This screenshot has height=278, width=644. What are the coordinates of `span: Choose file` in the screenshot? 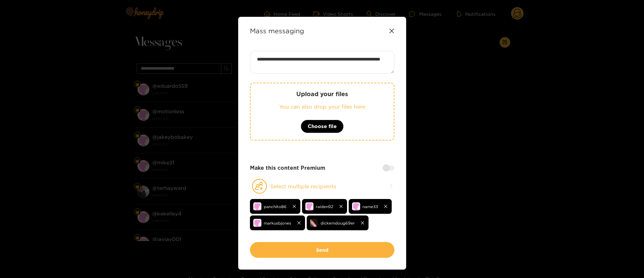 It's located at (322, 127).